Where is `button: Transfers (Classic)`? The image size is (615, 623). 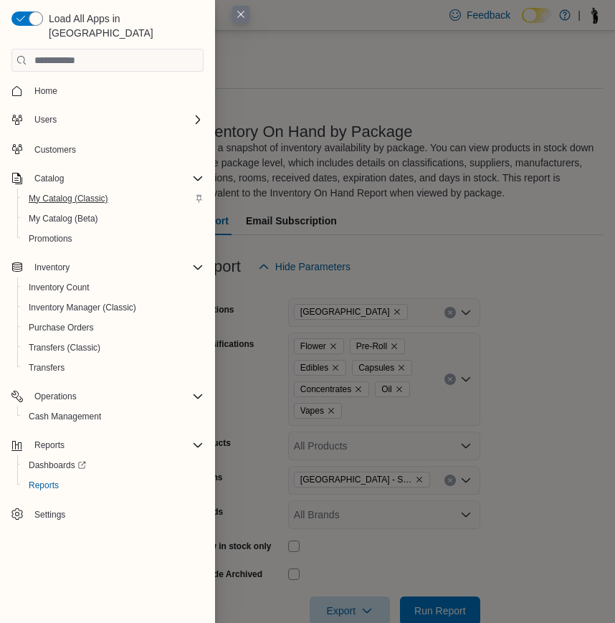
button: Transfers (Classic) is located at coordinates (113, 348).